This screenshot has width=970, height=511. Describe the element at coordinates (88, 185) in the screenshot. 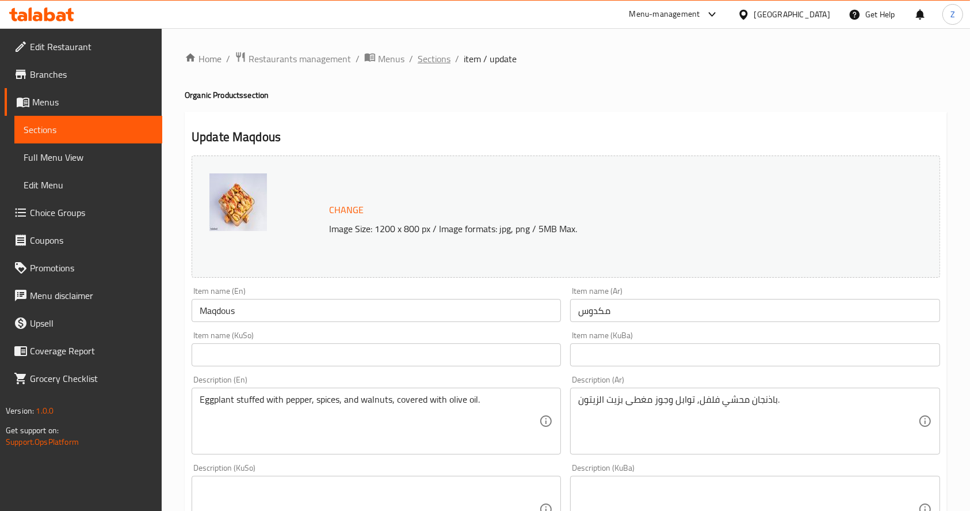

I see `a: Edit Menu` at that location.